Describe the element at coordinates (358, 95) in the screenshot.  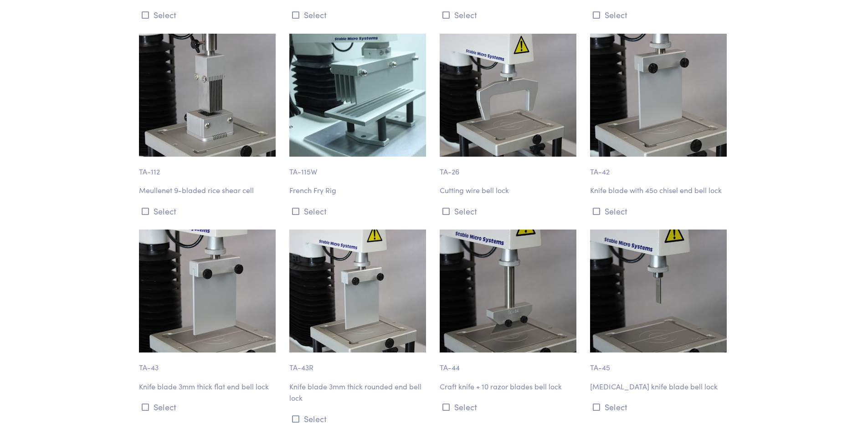
I see `img: shear-ta-115w-french-fry-rig-2.jpg` at that location.